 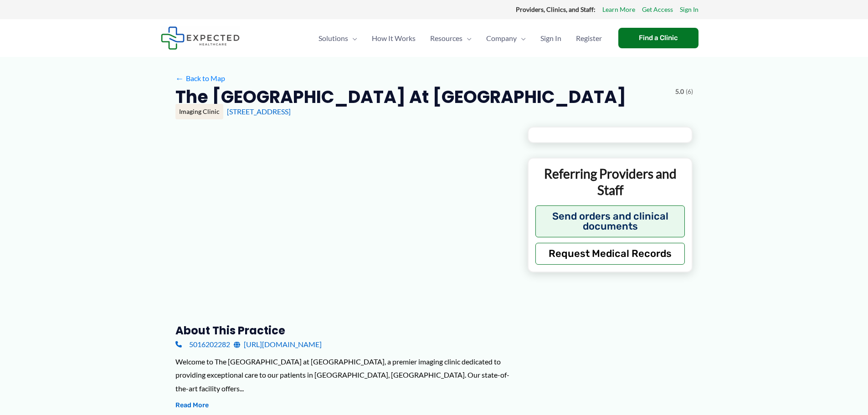 What do you see at coordinates (619, 10) in the screenshot?
I see `a: Learn More` at bounding box center [619, 10].